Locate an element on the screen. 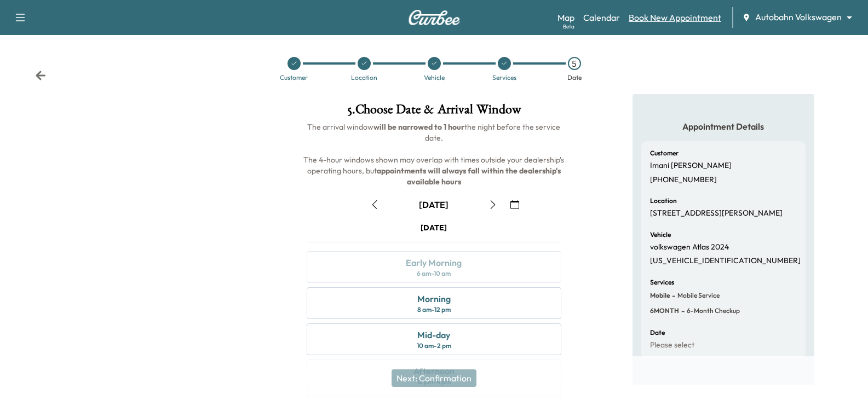 The image size is (868, 400). a: MapBeta is located at coordinates (566, 18).